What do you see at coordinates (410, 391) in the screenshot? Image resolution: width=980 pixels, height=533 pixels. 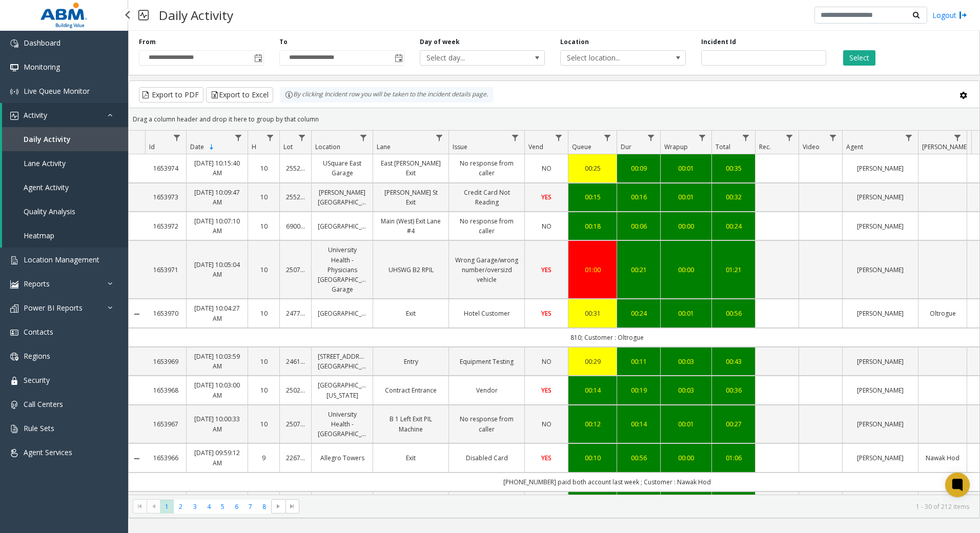 I see `a: Contract Entrance` at bounding box center [410, 391].